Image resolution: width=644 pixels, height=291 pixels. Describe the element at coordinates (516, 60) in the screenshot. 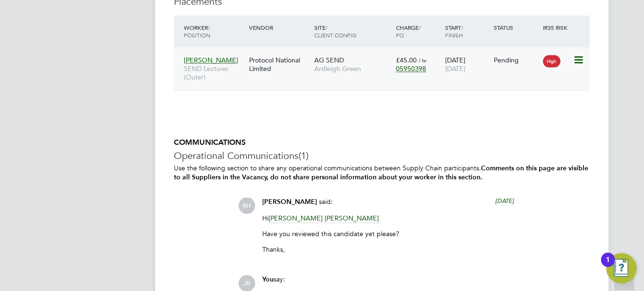

I see `div: Pending` at that location.